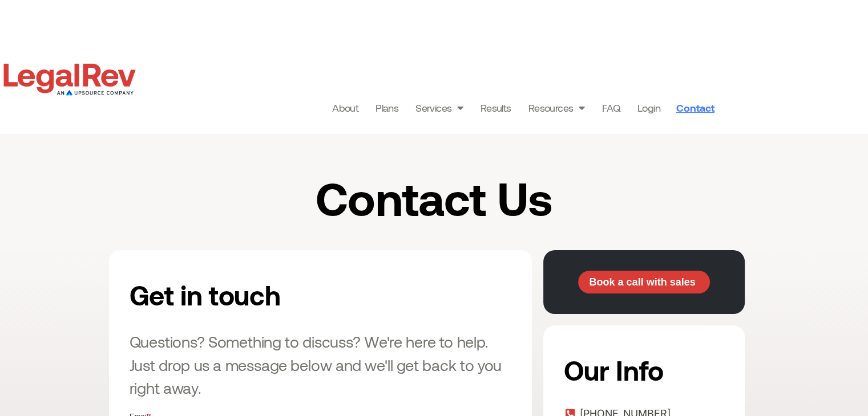 The image size is (868, 416). What do you see at coordinates (496, 108) in the screenshot?
I see `nav: Menu` at bounding box center [496, 108].